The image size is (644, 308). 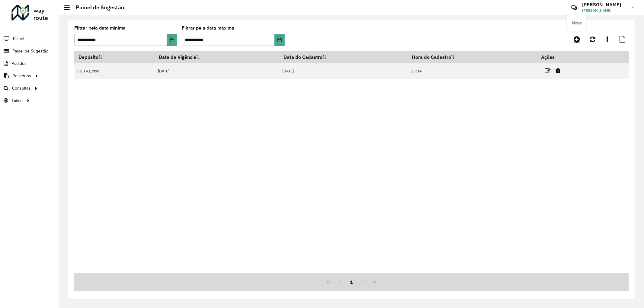 What do you see at coordinates (30, 51) in the screenshot?
I see `span: Painel de Sugestão` at bounding box center [30, 51].